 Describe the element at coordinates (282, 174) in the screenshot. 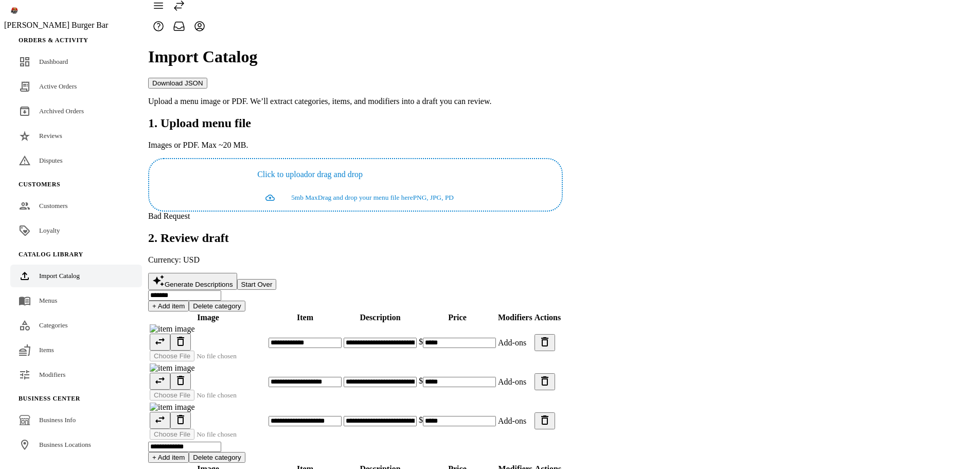

I see `span: Click to upload` at that location.